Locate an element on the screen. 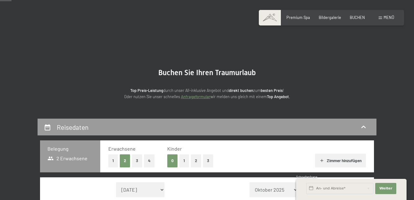 The image size is (414, 200). span: Premium Spa is located at coordinates (298, 17).